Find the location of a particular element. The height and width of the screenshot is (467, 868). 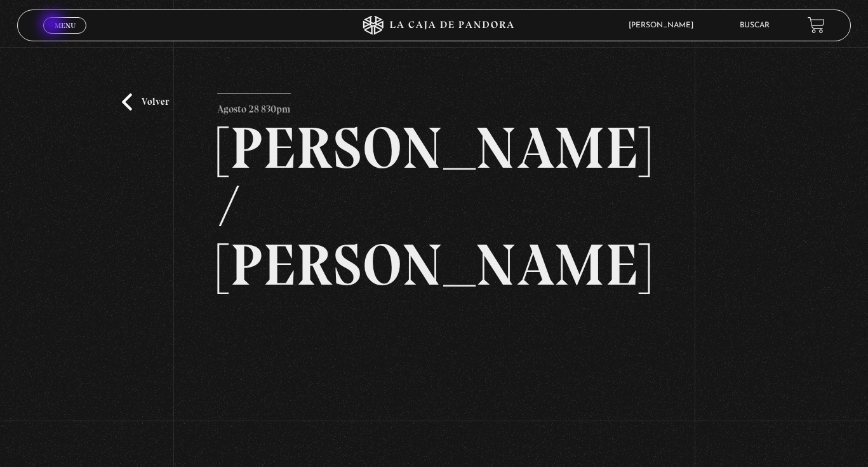

span: Menu is located at coordinates (64, 26).